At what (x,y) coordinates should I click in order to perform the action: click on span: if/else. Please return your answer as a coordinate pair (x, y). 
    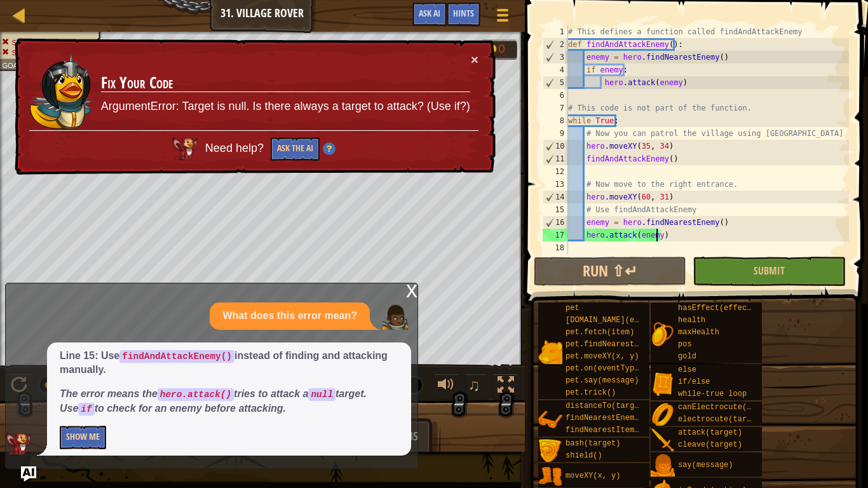
    Looking at the image, I should click on (694, 382).